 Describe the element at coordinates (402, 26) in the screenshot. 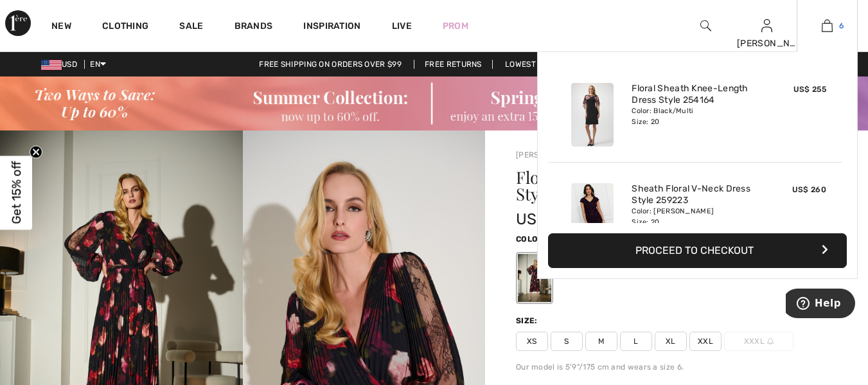

I see `a: Live` at that location.